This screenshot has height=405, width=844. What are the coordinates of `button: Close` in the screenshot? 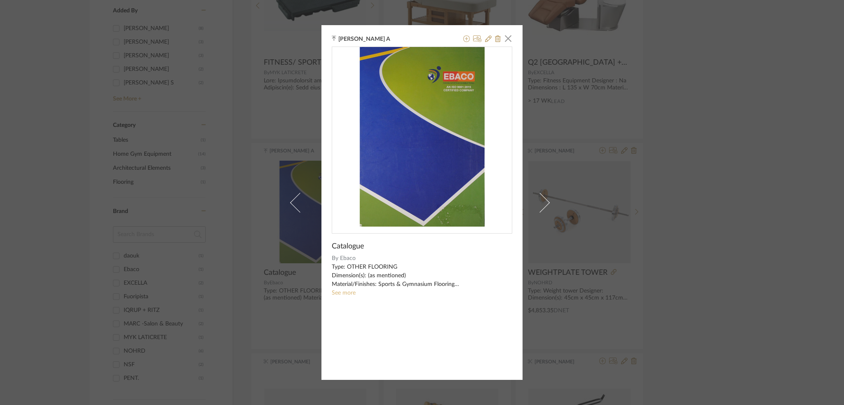 It's located at (508, 38).